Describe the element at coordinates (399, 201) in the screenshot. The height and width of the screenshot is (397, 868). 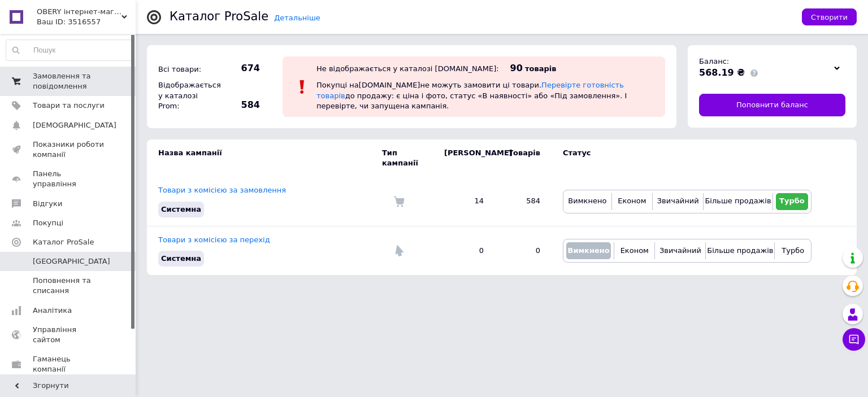
I see `img: Комісія за замовлення` at that location.